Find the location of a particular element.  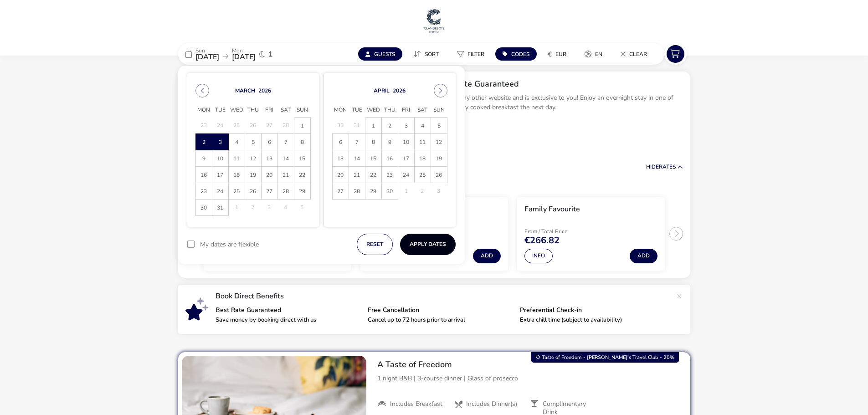

p: Mon is located at coordinates (244, 50).